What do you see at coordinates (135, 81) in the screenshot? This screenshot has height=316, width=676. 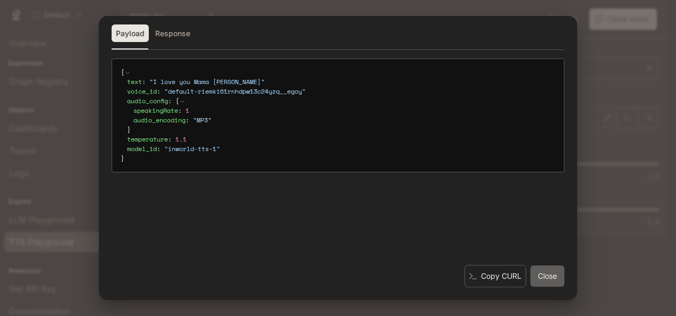 I see `span: text` at bounding box center [135, 81].